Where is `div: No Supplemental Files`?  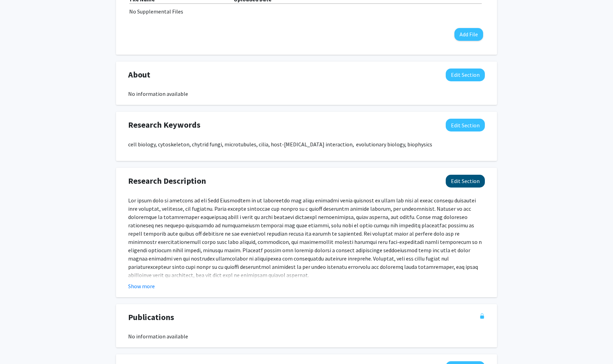 div: No Supplemental Files is located at coordinates (306, 11).